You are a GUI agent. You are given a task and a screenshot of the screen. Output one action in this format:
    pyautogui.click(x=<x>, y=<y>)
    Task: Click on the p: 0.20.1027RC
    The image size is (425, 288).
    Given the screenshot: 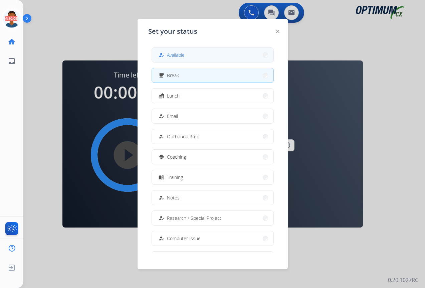 What is the action you would take?
    pyautogui.click(x=403, y=280)
    